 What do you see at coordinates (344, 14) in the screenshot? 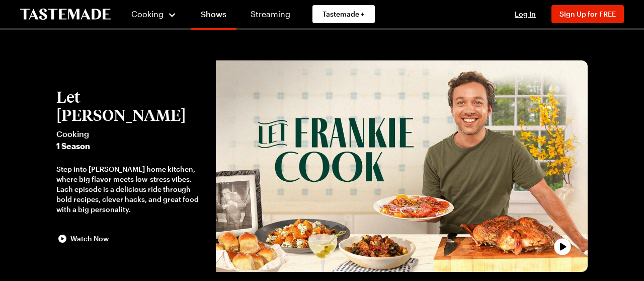
I see `a: Tastemade +` at bounding box center [344, 14].